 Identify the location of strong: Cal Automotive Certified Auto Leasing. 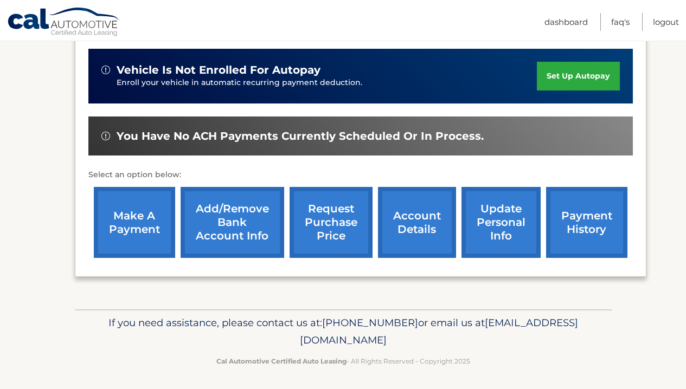
(282, 361).